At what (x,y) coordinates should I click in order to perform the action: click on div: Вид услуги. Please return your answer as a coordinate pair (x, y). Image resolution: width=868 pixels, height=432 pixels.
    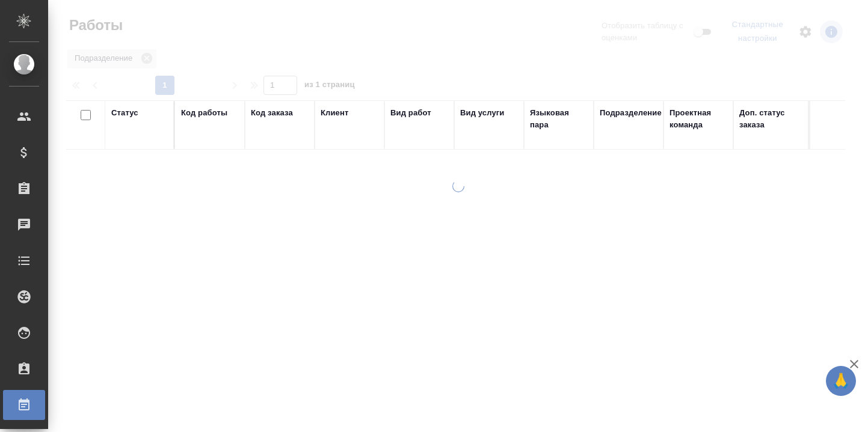
    Looking at the image, I should click on (482, 113).